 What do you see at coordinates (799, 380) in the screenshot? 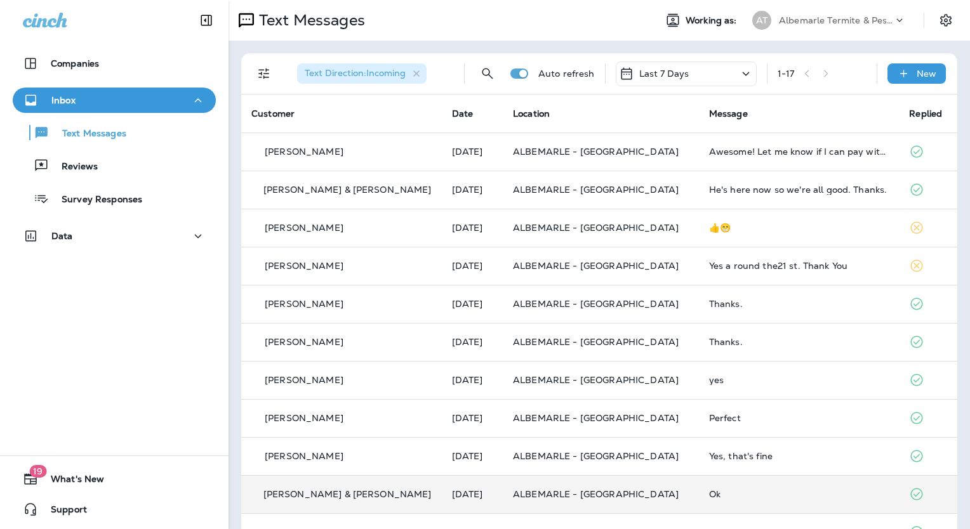
I see `div: yes` at bounding box center [799, 380].